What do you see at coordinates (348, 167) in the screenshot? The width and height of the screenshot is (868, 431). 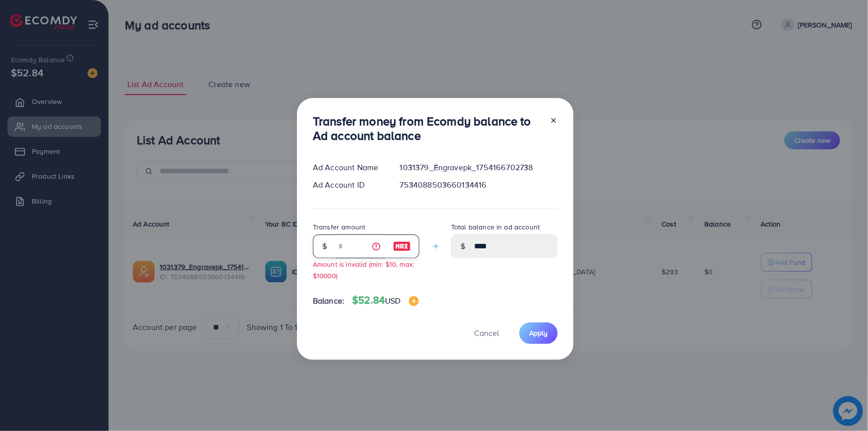 I see `div: Ad Account Name` at bounding box center [348, 167].